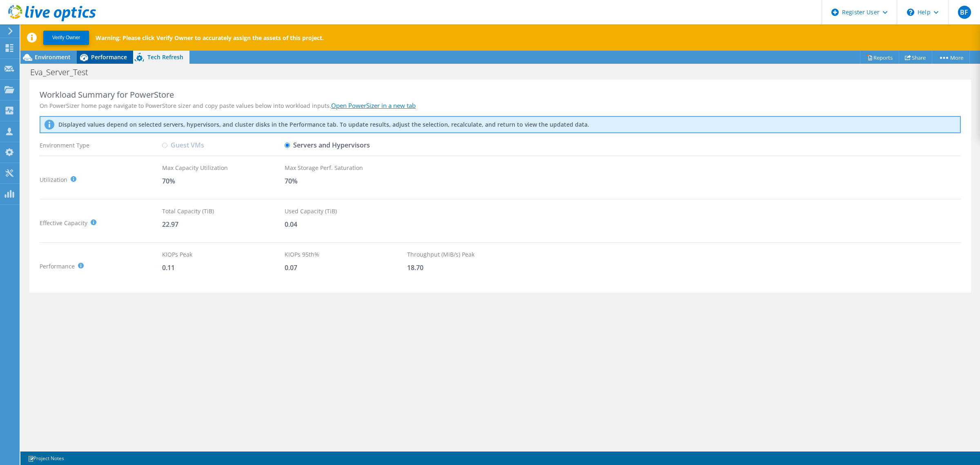 This screenshot has height=465, width=980. I want to click on a: Share, so click(915, 57).